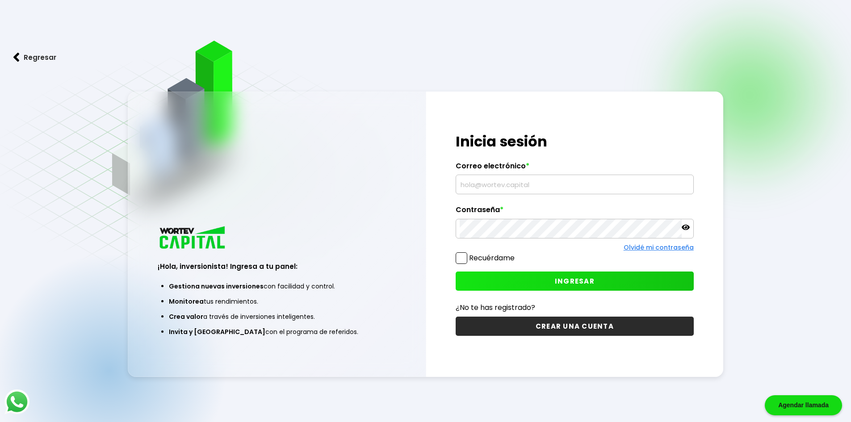 The height and width of the screenshot is (422, 851). Describe the element at coordinates (575, 326) in the screenshot. I see `button: CREAR UNA CUENTA` at that location.